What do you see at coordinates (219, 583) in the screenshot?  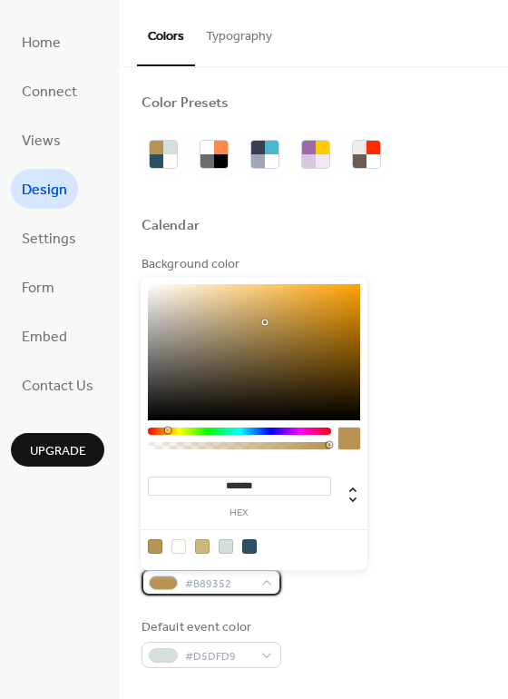 I see `span: #B89352` at bounding box center [219, 583].